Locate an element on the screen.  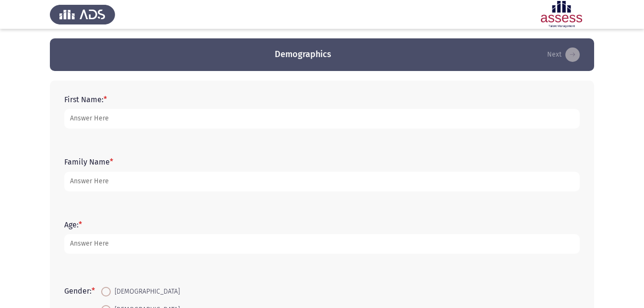
h3: Demographics is located at coordinates (303, 54).